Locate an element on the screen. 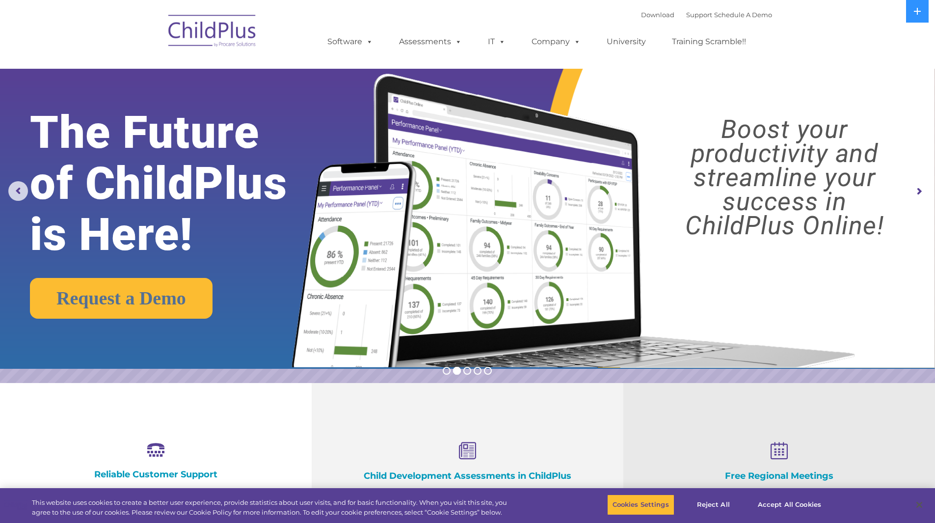  a: Download is located at coordinates (658, 15).